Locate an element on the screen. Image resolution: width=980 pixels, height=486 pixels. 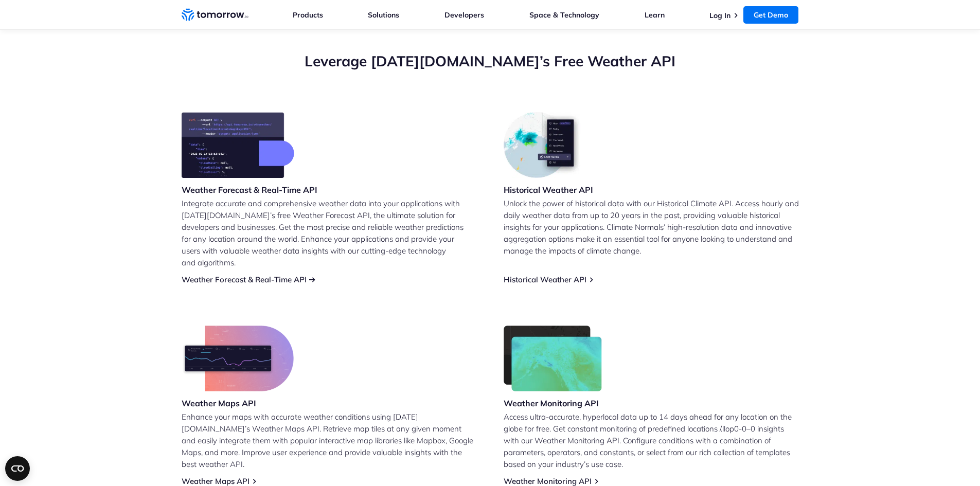
p: Unlock the power of historical data with our Historical Climate API. Access hourly and daily weat... is located at coordinates (651, 227).